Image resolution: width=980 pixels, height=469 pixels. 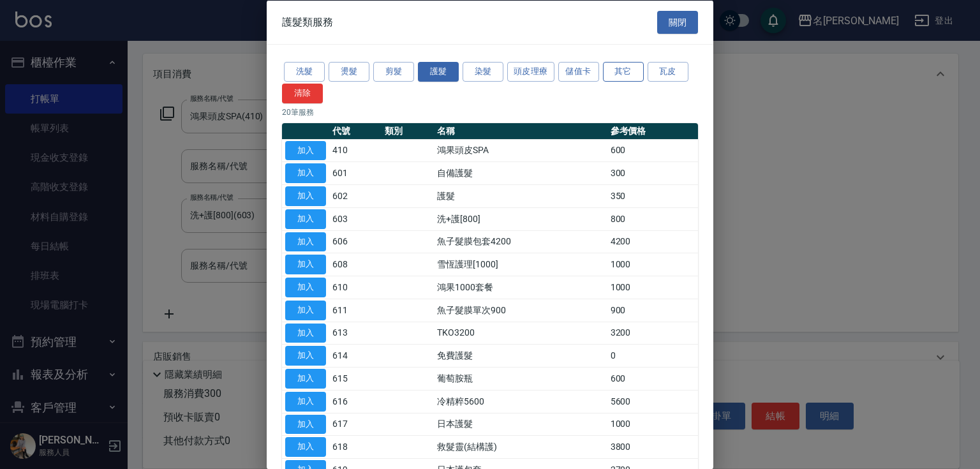 What do you see at coordinates (356, 151) in the screenshot?
I see `td: 410` at bounding box center [356, 151].